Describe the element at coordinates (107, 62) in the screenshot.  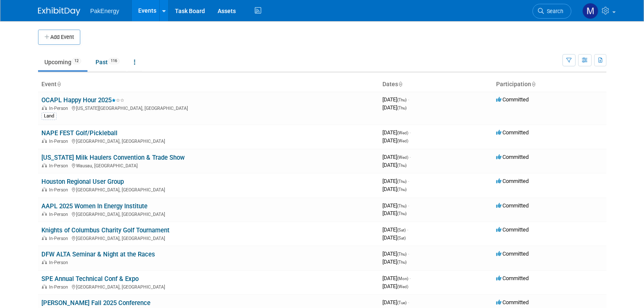
I see `a: Past116` at that location.